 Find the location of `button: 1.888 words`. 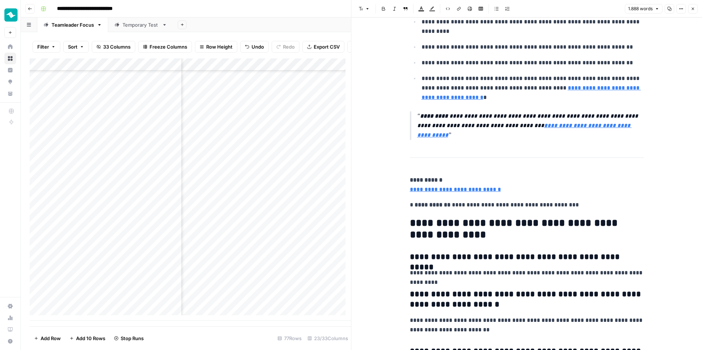

button: 1.888 words is located at coordinates (644, 9).